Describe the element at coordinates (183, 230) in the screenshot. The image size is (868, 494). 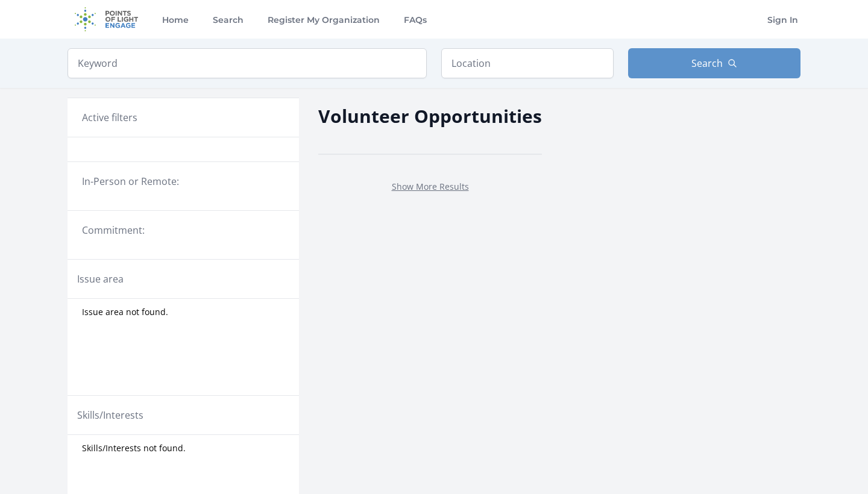
I see `legend: Commitment:` at that location.